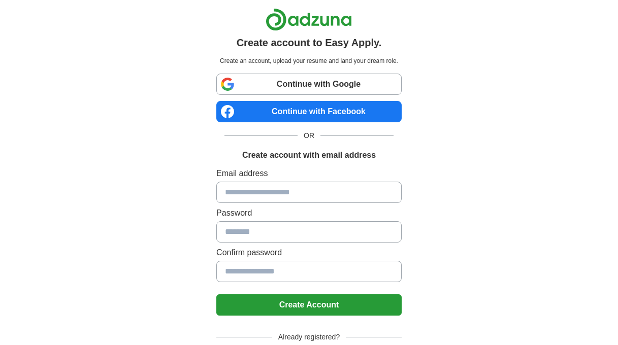 The width and height of the screenshot is (618, 345). I want to click on label: Confirm password, so click(309, 253).